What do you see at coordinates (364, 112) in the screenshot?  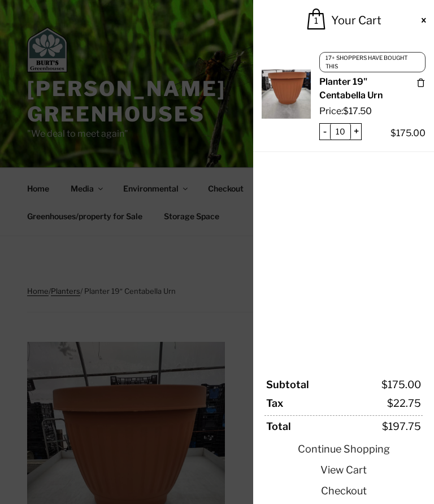 I see `div: Price:` at bounding box center [364, 112].